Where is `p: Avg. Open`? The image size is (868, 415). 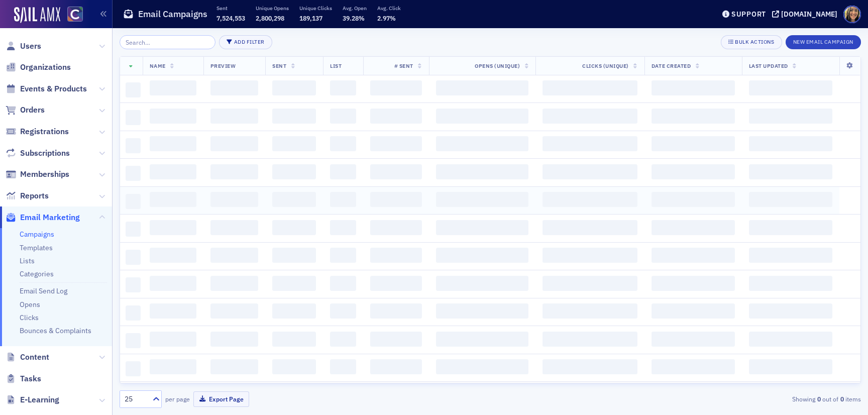 p: Avg. Open is located at coordinates (354, 8).